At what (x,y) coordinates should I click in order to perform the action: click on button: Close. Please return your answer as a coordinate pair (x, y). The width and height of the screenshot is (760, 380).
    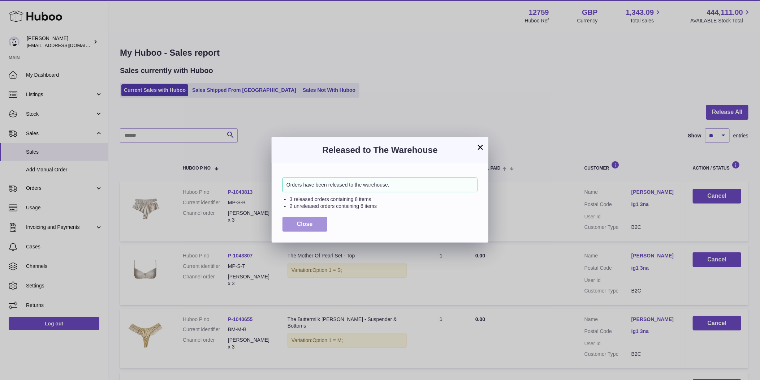
    Looking at the image, I should click on (305, 224).